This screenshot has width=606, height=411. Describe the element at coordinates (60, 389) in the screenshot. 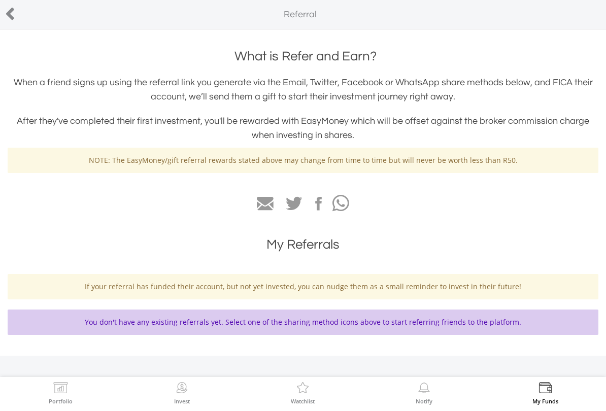

I see `img: View Portfolio` at that location.